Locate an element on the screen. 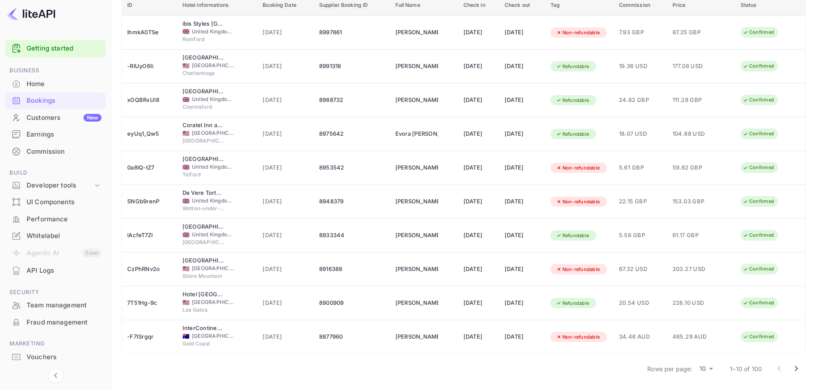 This screenshot has height=390, width=816. div: Whitelabel is located at coordinates (64, 236).